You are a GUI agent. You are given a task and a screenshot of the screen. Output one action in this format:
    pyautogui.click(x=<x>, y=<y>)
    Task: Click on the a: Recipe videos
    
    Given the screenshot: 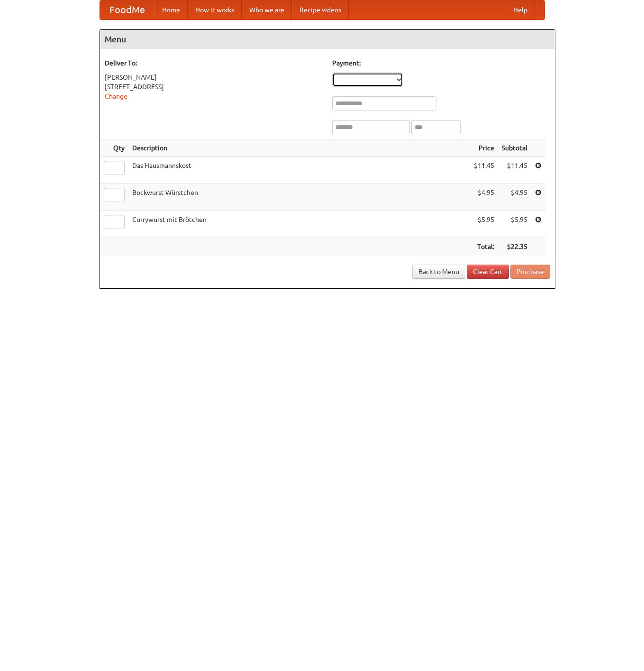 What is the action you would take?
    pyautogui.click(x=320, y=10)
    